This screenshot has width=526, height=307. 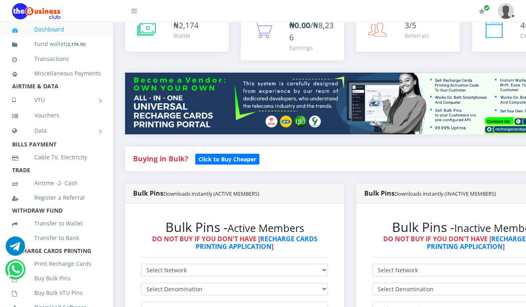 I want to click on div: Earnings, so click(x=313, y=48).